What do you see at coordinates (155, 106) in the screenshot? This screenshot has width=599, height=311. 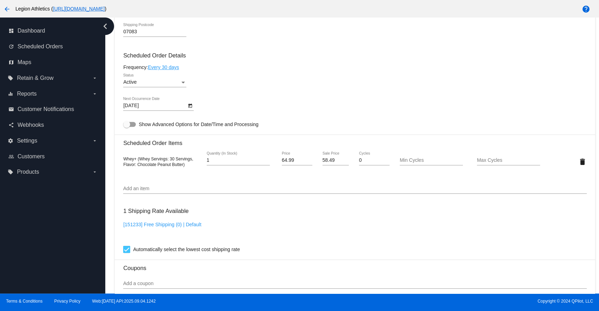 I see `input: Next Occurrence Date` at bounding box center [155, 106].